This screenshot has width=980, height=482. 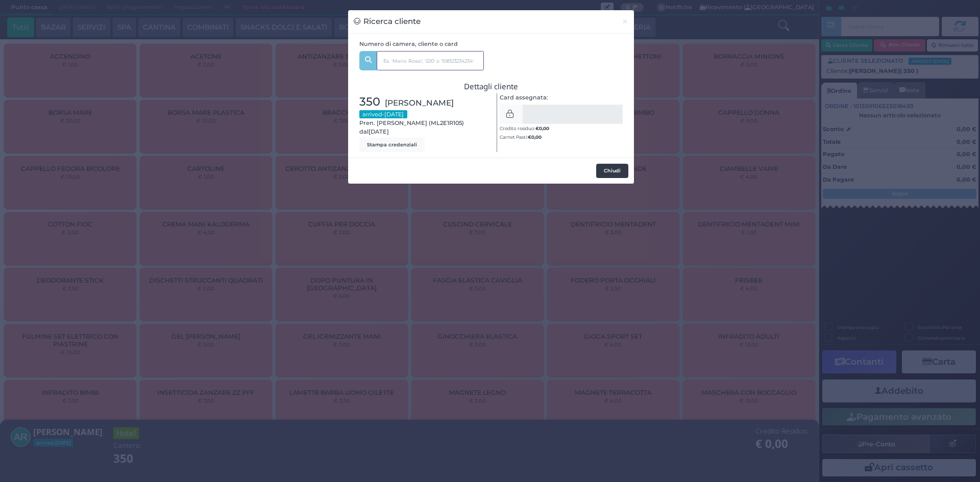 What do you see at coordinates (430, 60) in the screenshot?
I see `input: Es. 'Mario Rossi', '220' o '108123234234'` at bounding box center [430, 60].